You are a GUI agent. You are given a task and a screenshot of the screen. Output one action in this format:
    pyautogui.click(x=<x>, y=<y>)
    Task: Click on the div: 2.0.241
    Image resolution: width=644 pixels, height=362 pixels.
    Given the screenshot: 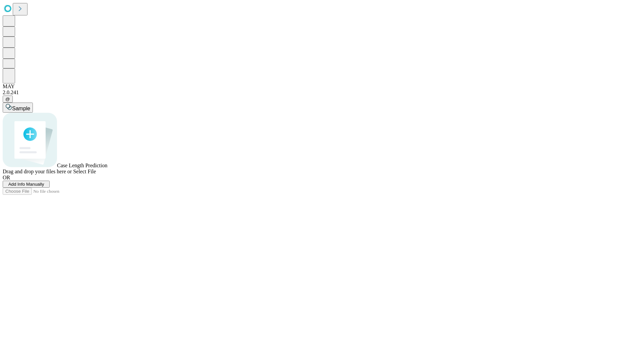 What is the action you would take?
    pyautogui.click(x=322, y=93)
    